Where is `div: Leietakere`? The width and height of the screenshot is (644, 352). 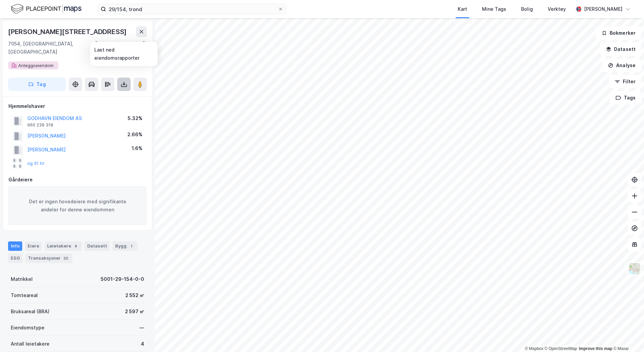 div: Leietakere is located at coordinates (63, 246).